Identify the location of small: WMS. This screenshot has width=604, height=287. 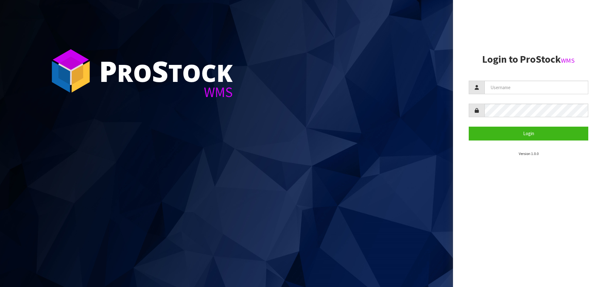
(568, 60).